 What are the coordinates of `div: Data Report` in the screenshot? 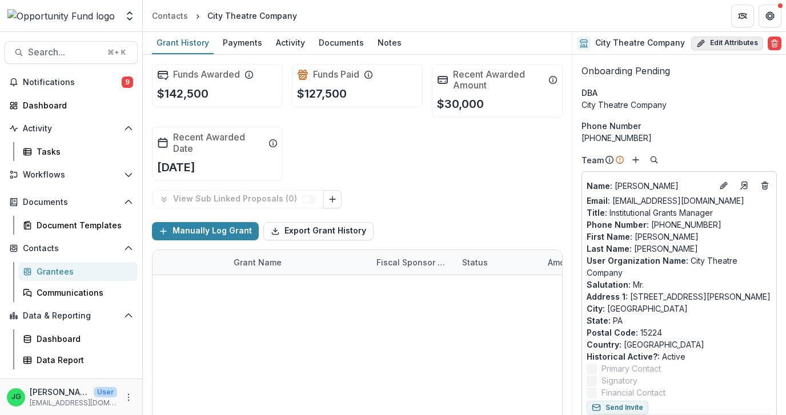 It's located at (82, 360).